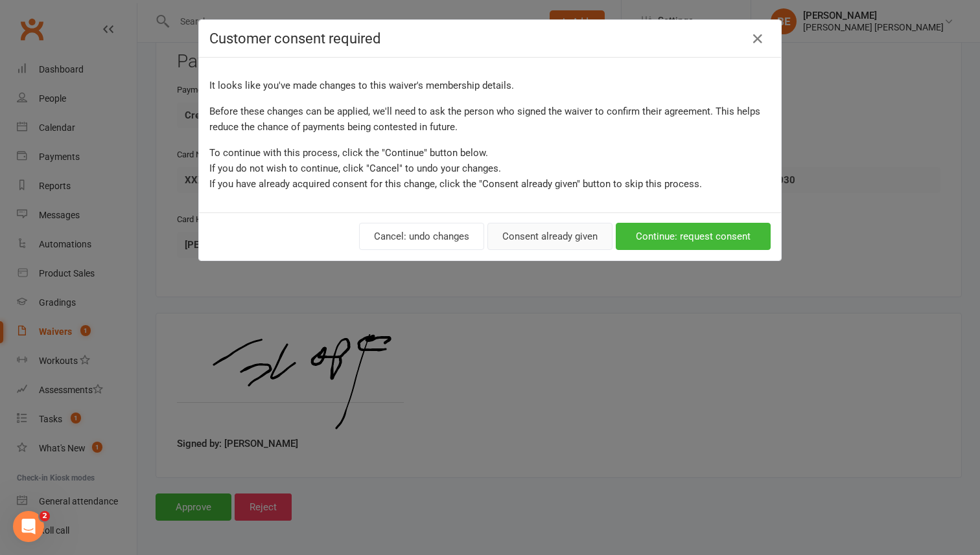  What do you see at coordinates (550, 236) in the screenshot?
I see `button: Consent already given` at bounding box center [550, 236].